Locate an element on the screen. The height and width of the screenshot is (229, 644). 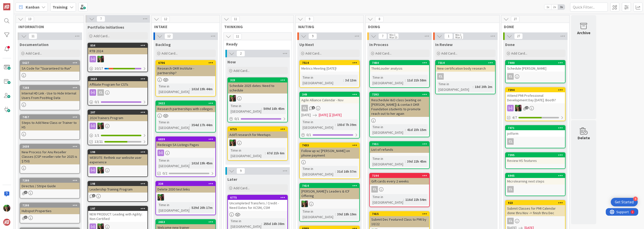
span: DOING is located at coordinates (431, 26).